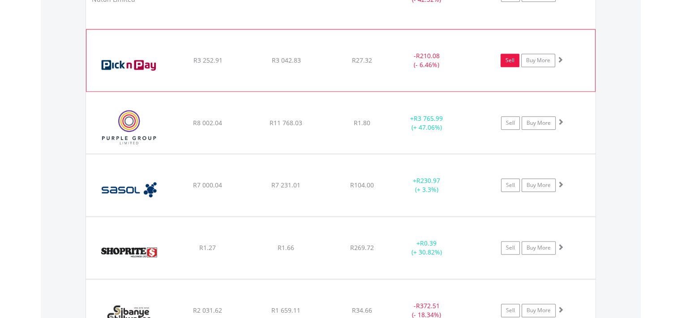 This screenshot has height=318, width=681. What do you see at coordinates (362, 310) in the screenshot?
I see `span: R34.66` at bounding box center [362, 310].